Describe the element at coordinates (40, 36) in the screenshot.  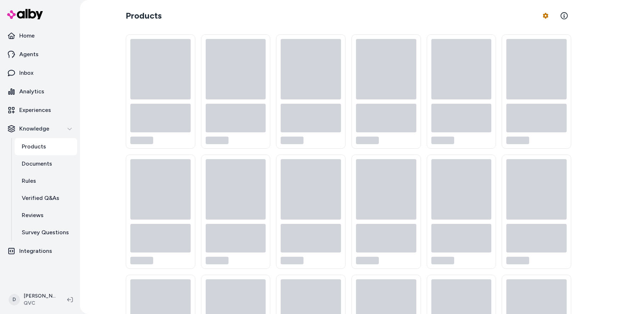
I see `a: Home` at that location.